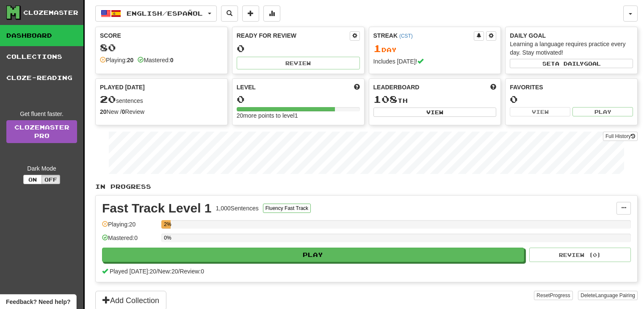 Image resolution: width=644 pixels, height=309 pixels. Describe the element at coordinates (165, 13) in the screenshot. I see `span: English / Español` at that location.